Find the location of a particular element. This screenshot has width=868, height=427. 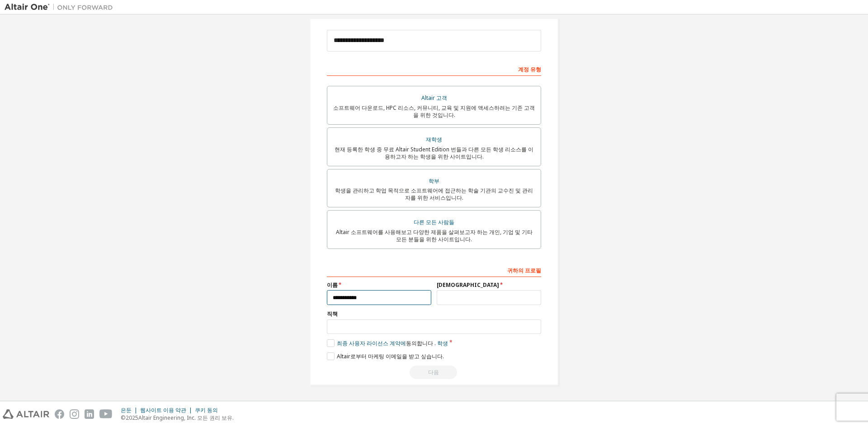

font: Altair로부터 마케팅 이메일을 받고 싶습니다. is located at coordinates (390, 356).